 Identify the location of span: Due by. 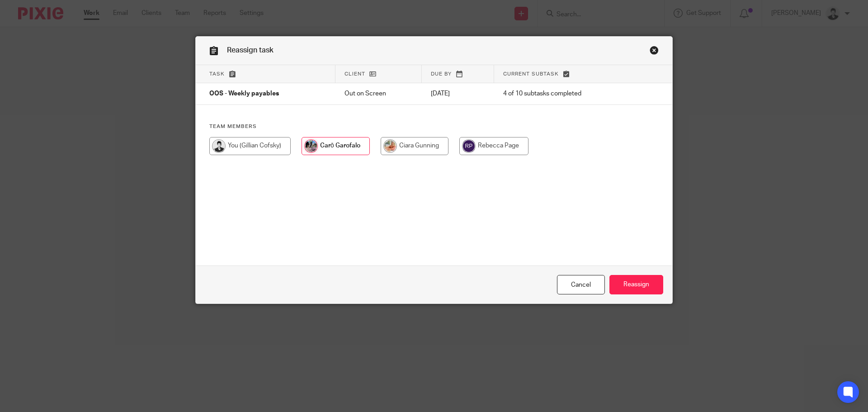
(441, 73).